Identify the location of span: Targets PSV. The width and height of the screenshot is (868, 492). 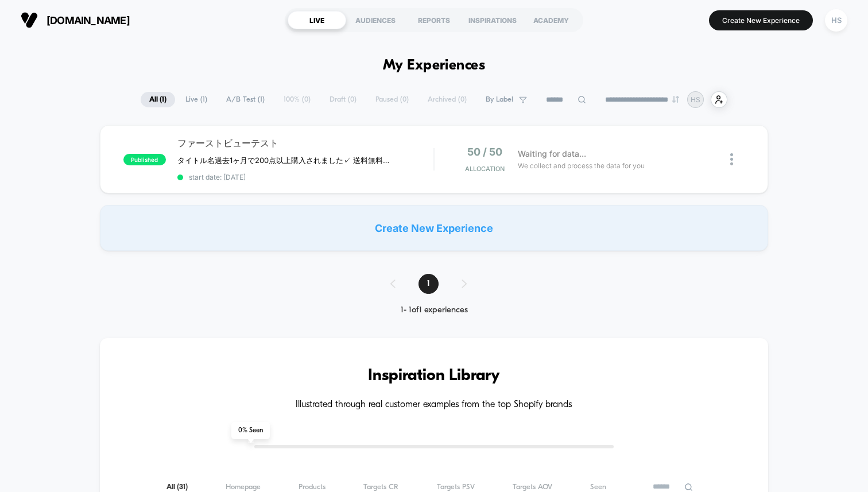
(456, 487).